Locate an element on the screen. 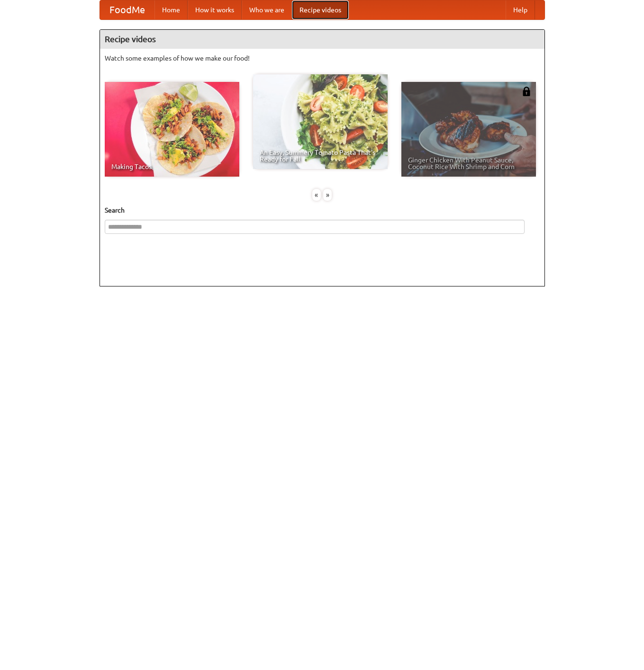 This screenshot has width=644, height=670. a: How it works is located at coordinates (214, 10).